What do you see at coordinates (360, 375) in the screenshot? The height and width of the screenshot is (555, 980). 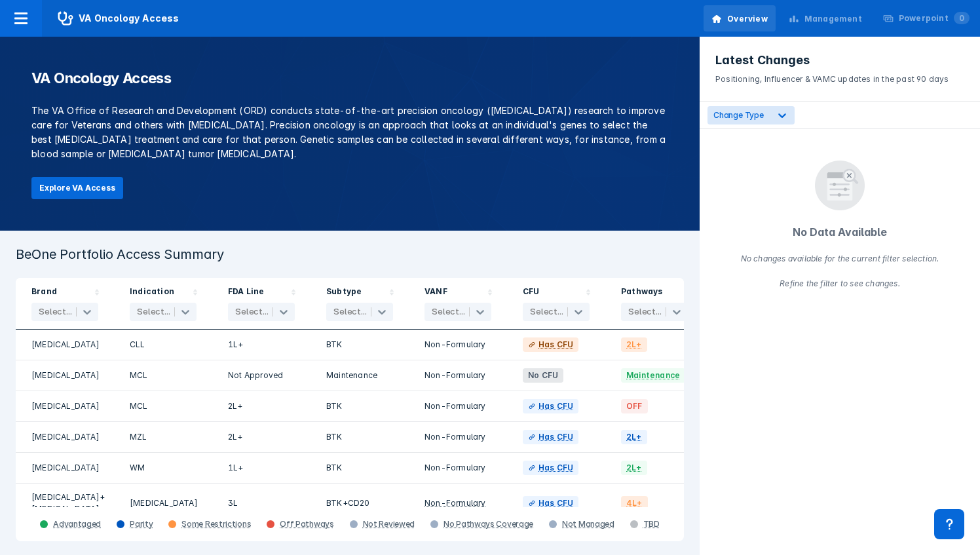 I see `div: Maintenance` at bounding box center [360, 375].